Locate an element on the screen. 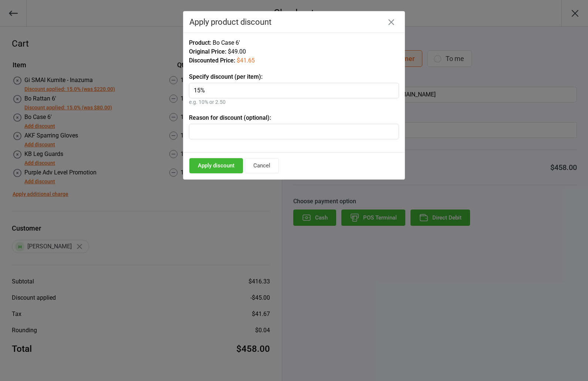 The height and width of the screenshot is (381, 588). label: Specify discount (per item): is located at coordinates (294, 77).